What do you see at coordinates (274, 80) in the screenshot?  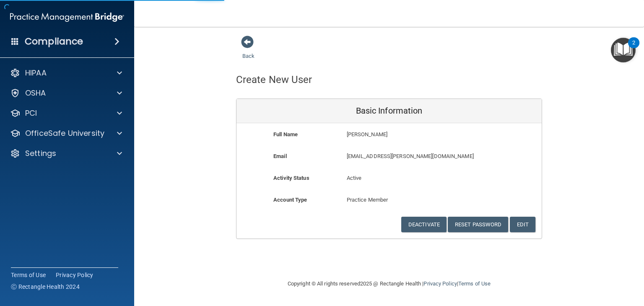 I see `h4: Create New User` at bounding box center [274, 80].